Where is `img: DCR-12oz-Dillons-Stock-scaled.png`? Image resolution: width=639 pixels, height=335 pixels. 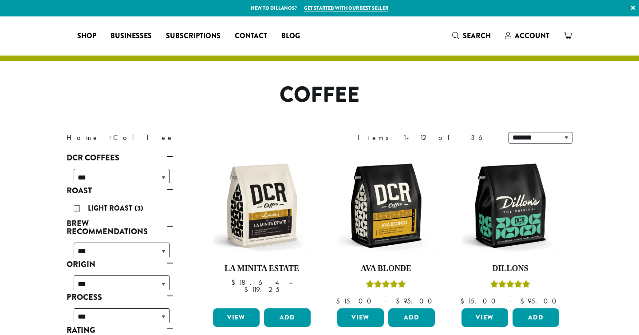 img: DCR-12oz-Dillons-Stock-scaled.png is located at coordinates (510, 205).